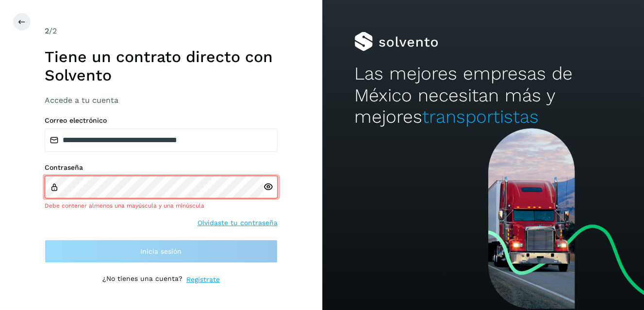 This screenshot has width=644, height=310. Describe the element at coordinates (237, 223) in the screenshot. I see `a: Olvidaste tu contraseña` at that location.